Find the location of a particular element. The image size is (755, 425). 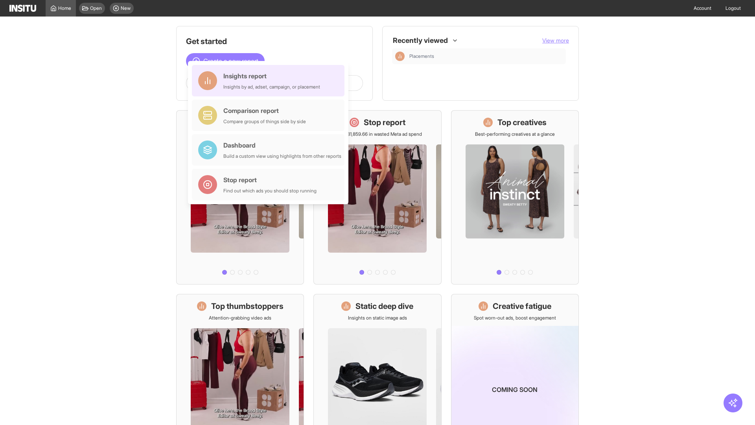

button: Create a new report is located at coordinates (225, 61).